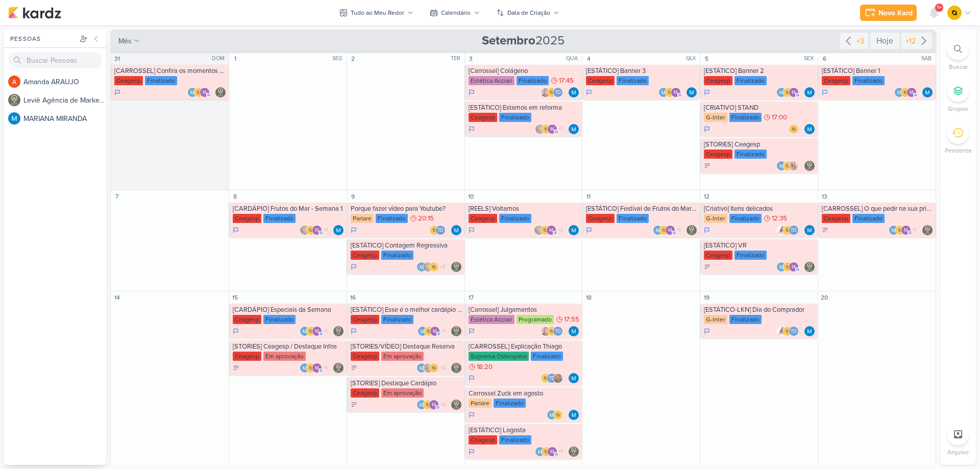  What do you see at coordinates (65, 82) in the screenshot?
I see `div: A m a n d a A R A U J O` at bounding box center [65, 82].